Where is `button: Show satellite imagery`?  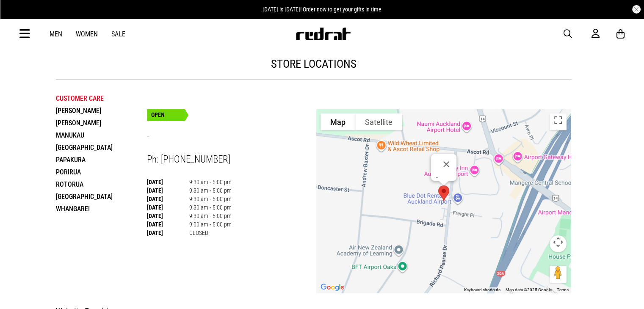
button: Show satellite imagery is located at coordinates (379, 122).